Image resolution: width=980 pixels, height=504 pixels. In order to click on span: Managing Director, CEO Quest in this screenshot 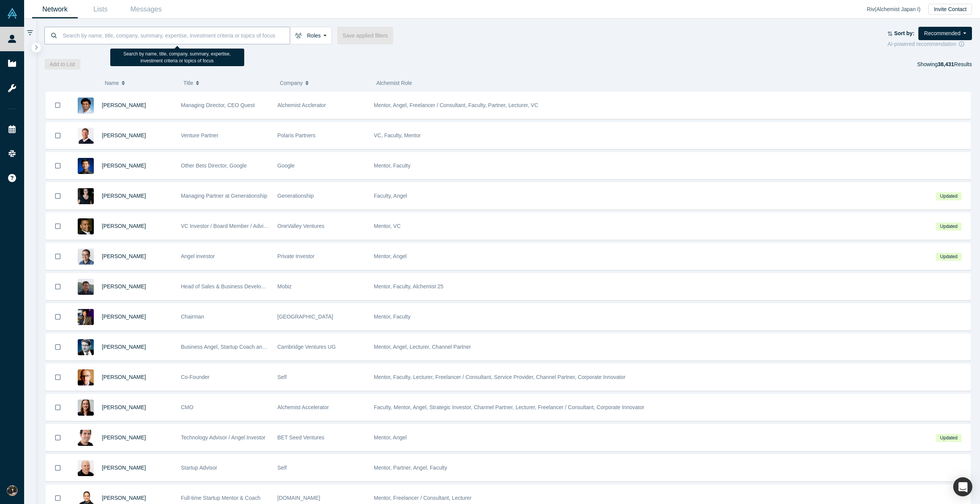, I will do `click(218, 105)`.